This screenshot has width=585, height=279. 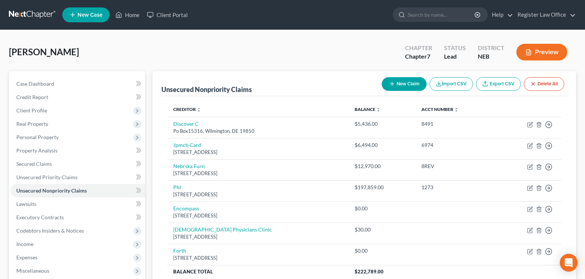 I want to click on span: Miscellaneous, so click(x=33, y=270).